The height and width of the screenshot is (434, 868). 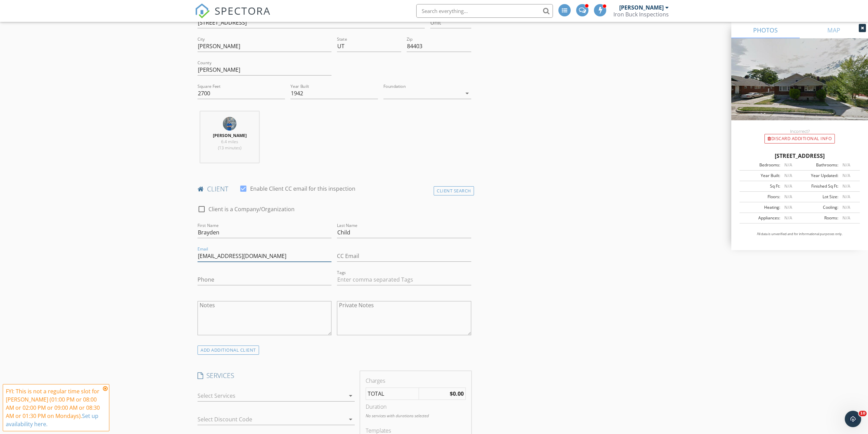 I want to click on h4: client, so click(x=334, y=189).